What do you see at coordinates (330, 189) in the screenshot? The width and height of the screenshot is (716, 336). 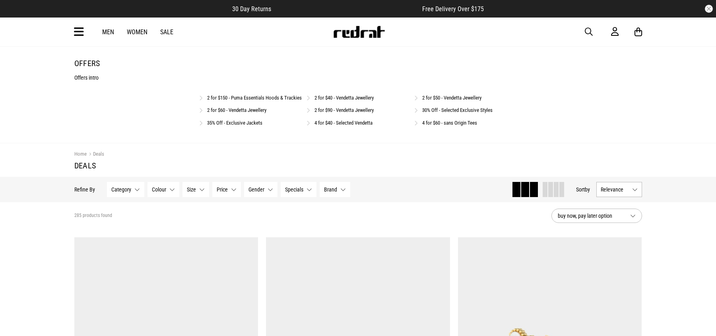 I see `span: Brand` at bounding box center [330, 189].